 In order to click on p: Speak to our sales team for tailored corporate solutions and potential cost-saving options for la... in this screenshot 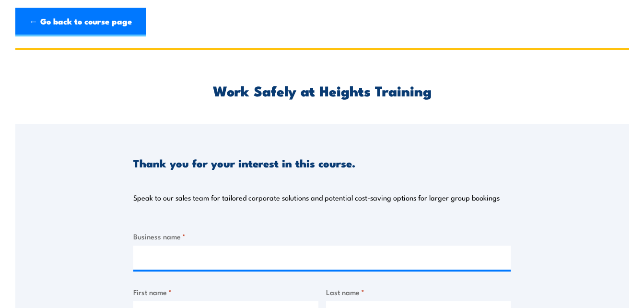, I will do `click(317, 198)`.